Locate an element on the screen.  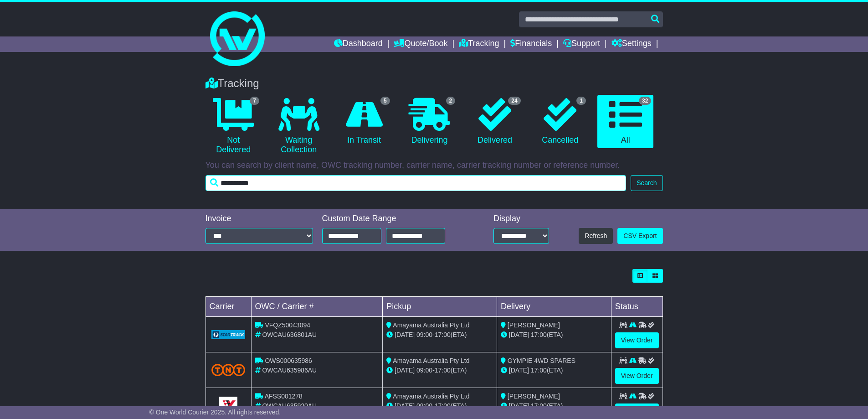
a: 24 Delivered is located at coordinates (495, 122).